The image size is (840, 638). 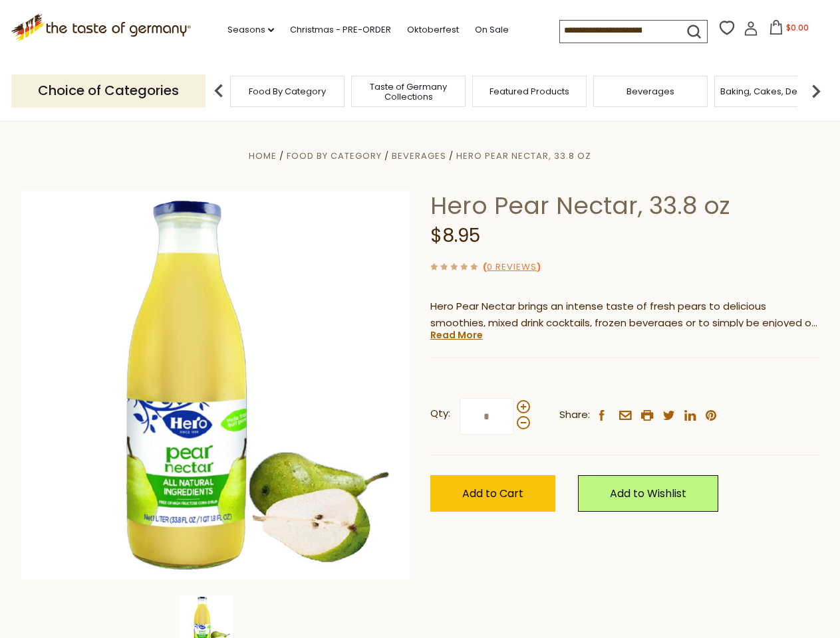 What do you see at coordinates (624, 206) in the screenshot?
I see `h1: Hero Pear Nectar, 33.8 oz` at bounding box center [624, 206].